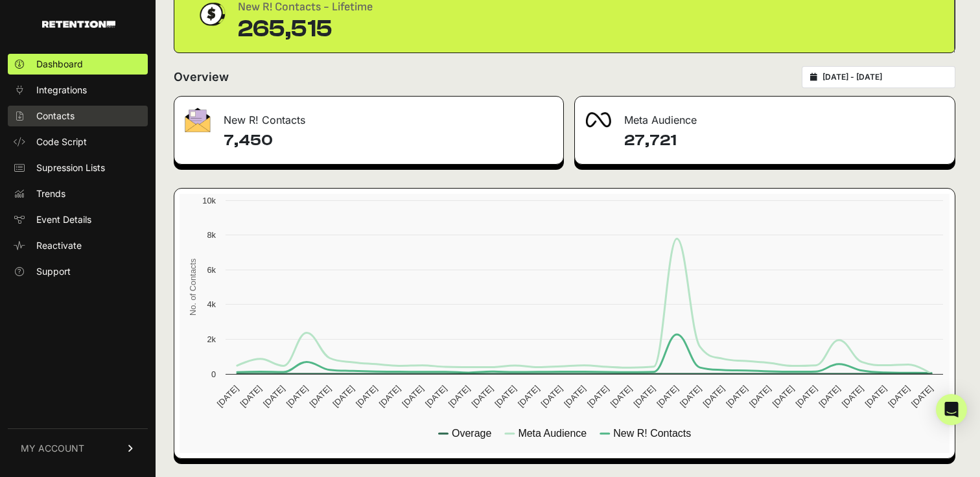 The height and width of the screenshot is (477, 980). Describe the element at coordinates (78, 90) in the screenshot. I see `a: Integrations` at that location.